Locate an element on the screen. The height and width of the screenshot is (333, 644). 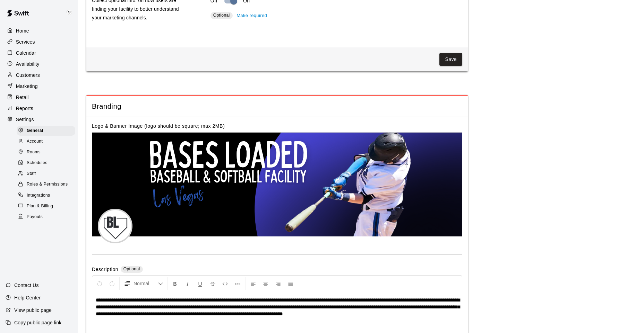
p: Services is located at coordinates (25, 42).